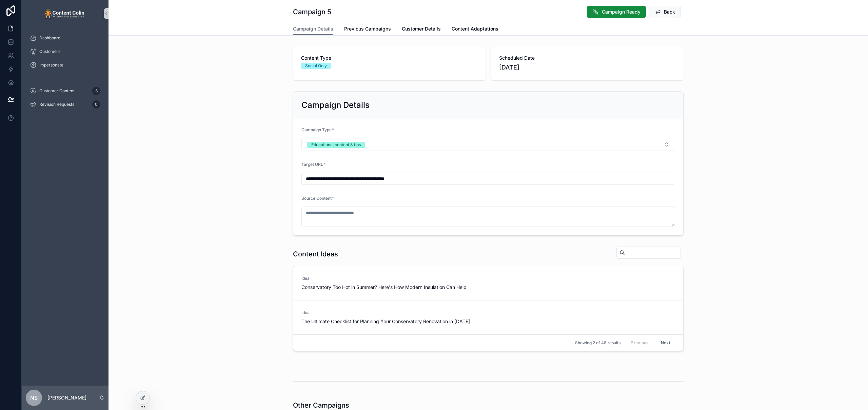 This screenshot has height=410, width=868. What do you see at coordinates (50, 38) in the screenshot?
I see `span: Dashboard` at bounding box center [50, 38].